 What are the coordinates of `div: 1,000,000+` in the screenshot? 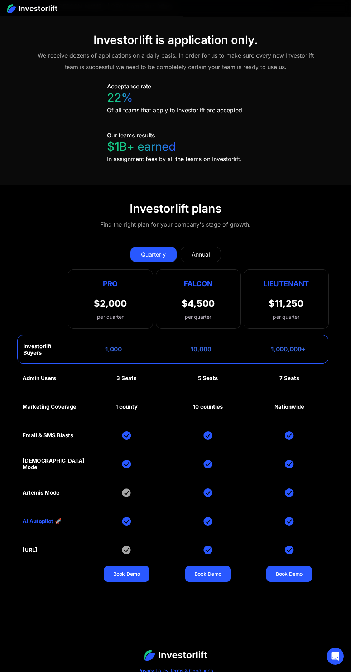 It's located at (285, 349).